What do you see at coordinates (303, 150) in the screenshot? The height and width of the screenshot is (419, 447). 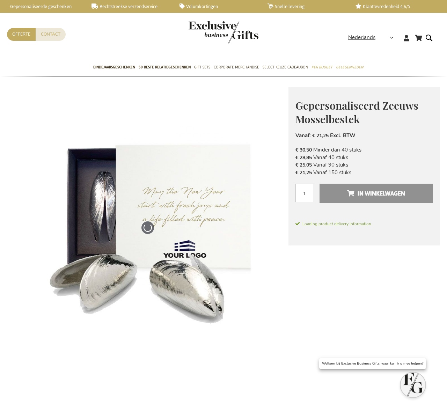 I see `span: € 30,50` at bounding box center [303, 150].